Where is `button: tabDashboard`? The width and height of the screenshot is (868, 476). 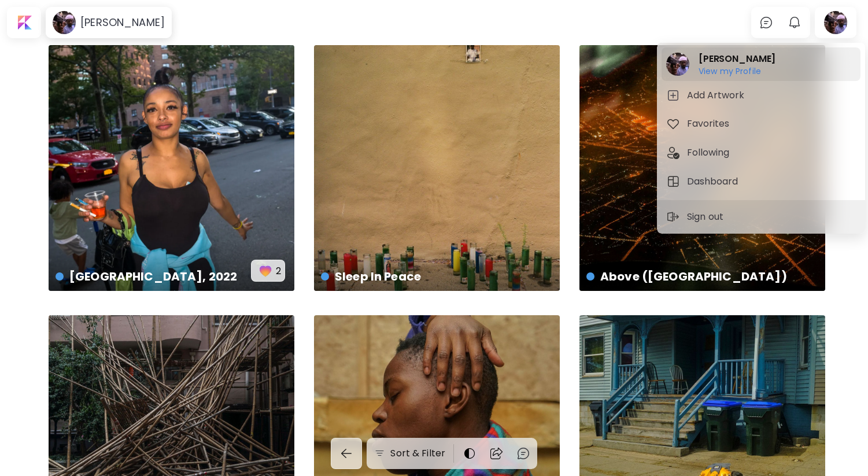
button: tabDashboard is located at coordinates (761, 182).